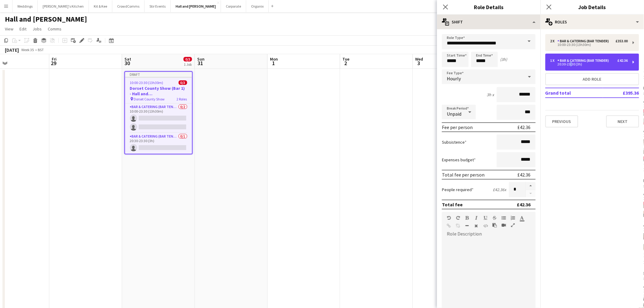  Describe the element at coordinates (463, 174) in the screenshot. I see `div: Total fee per person` at that location.